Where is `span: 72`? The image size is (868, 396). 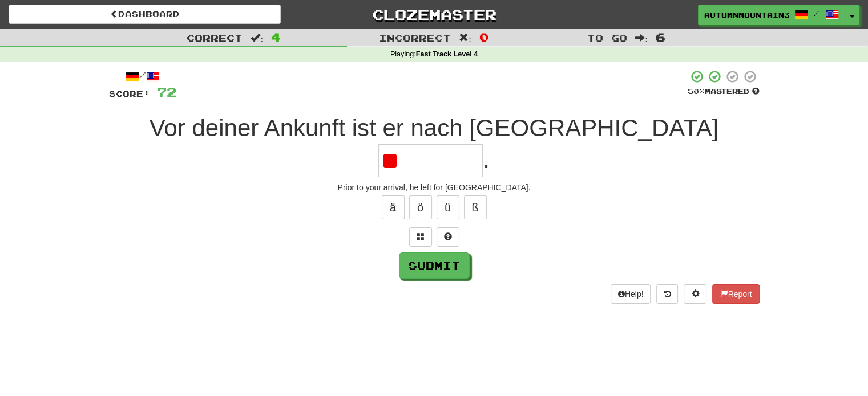
span: 72 is located at coordinates (167, 91).